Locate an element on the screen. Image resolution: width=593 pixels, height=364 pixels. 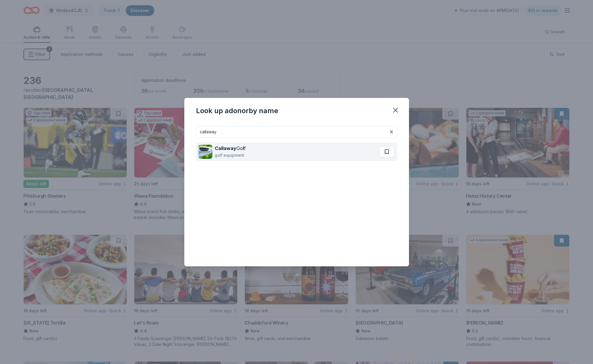
img: Image for Callaway Golf is located at coordinates (205, 152).